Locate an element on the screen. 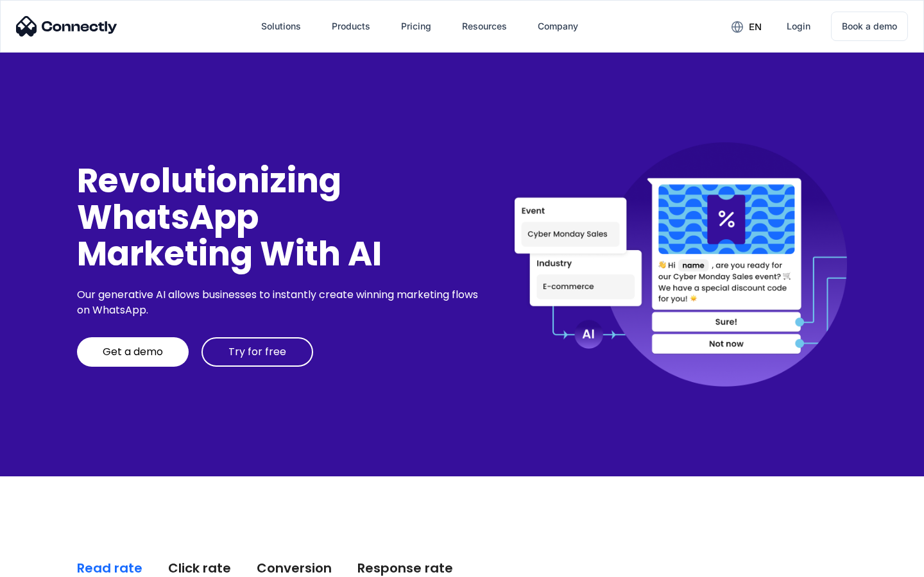  div: Solutions is located at coordinates (281, 26).